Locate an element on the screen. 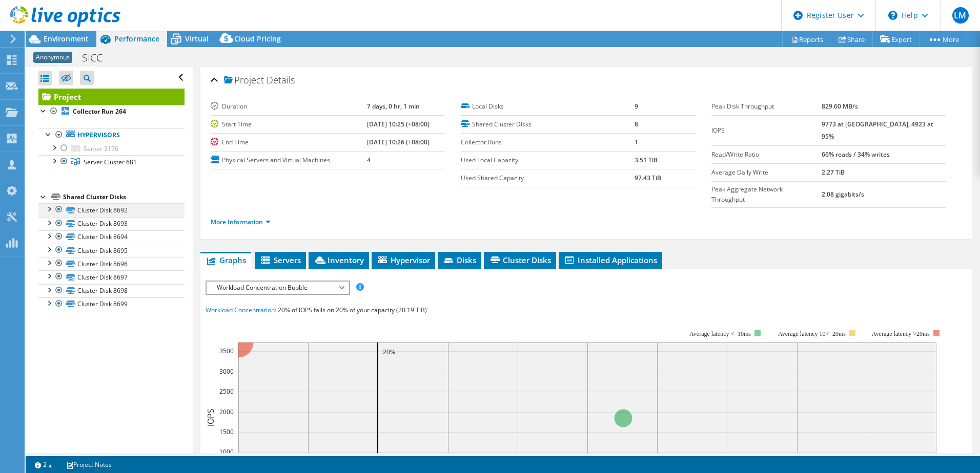  a: 2 is located at coordinates (43, 465).